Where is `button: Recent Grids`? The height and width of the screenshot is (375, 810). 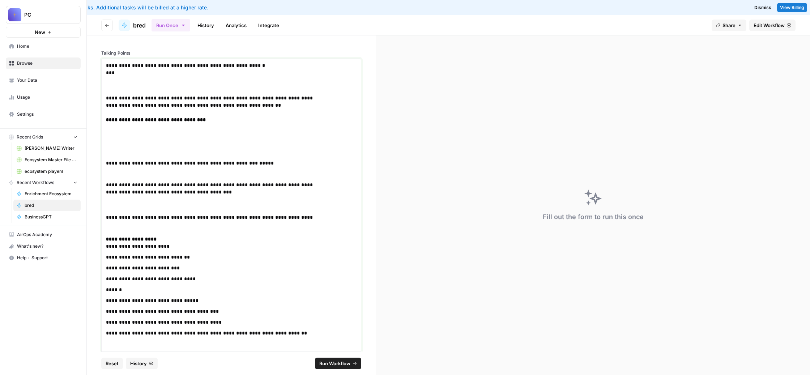 button: Recent Grids is located at coordinates (43, 137).